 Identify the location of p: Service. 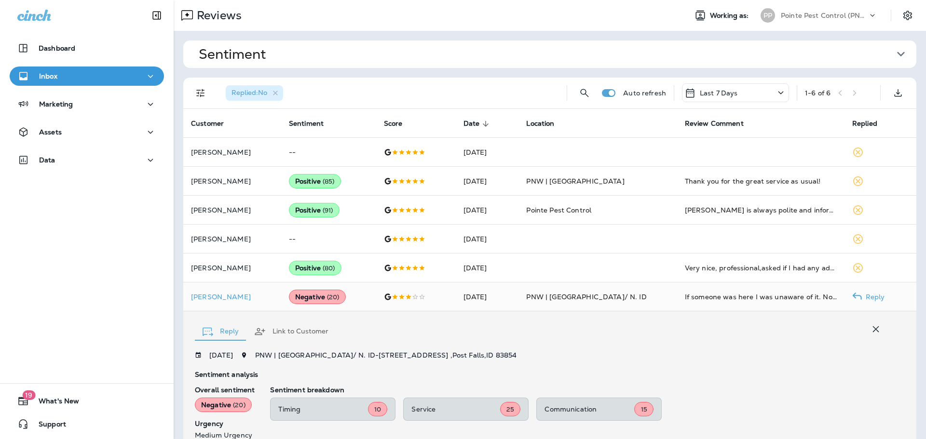
(456, 409).